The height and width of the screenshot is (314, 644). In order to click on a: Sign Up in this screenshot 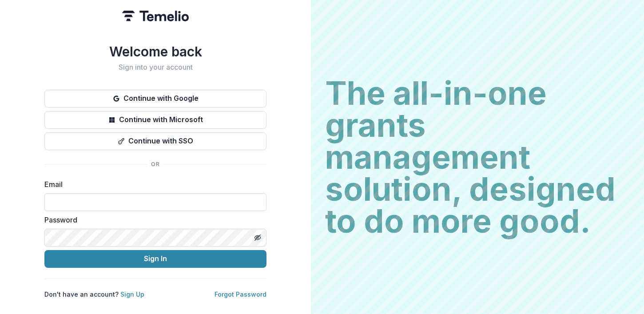, I will do `click(132, 294)`.